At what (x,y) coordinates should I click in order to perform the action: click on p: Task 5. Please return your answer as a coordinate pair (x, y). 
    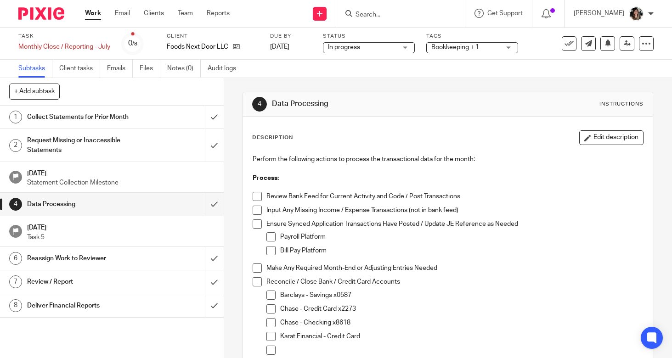
    Looking at the image, I should click on (121, 237).